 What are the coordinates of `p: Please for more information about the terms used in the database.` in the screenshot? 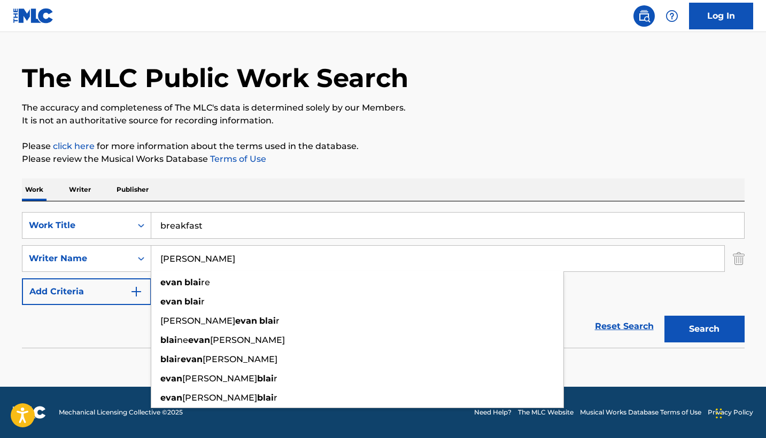 It's located at (383, 146).